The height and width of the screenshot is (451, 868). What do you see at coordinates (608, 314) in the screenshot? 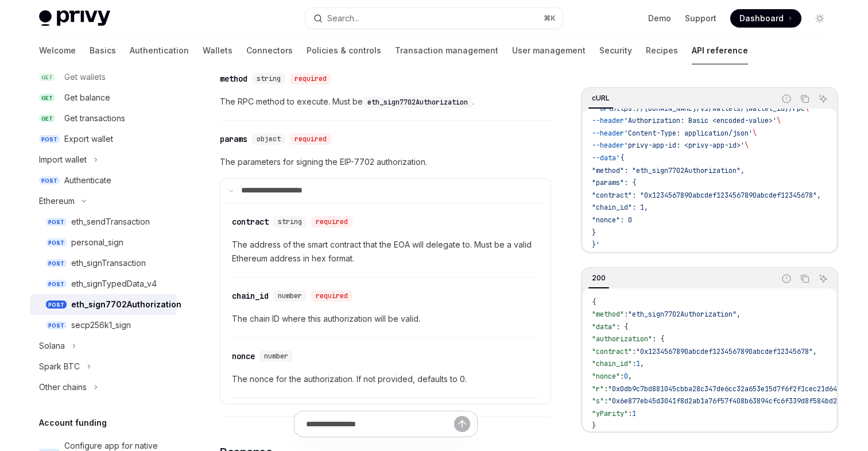
I see `span: "method"` at bounding box center [608, 314].